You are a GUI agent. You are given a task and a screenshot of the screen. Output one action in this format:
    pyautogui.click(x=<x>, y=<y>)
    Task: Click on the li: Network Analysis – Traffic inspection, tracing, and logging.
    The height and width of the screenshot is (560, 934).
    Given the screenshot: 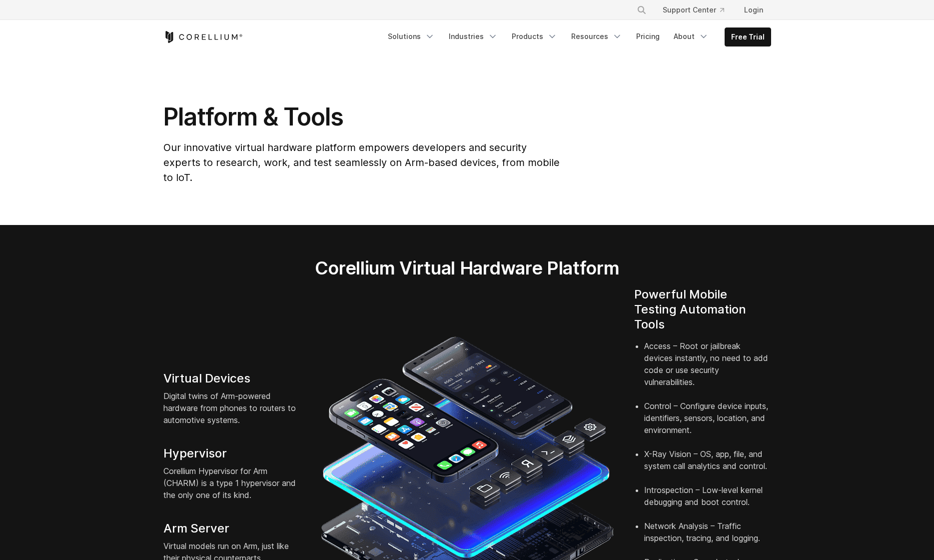 What is the action you would take?
    pyautogui.click(x=707, y=538)
    